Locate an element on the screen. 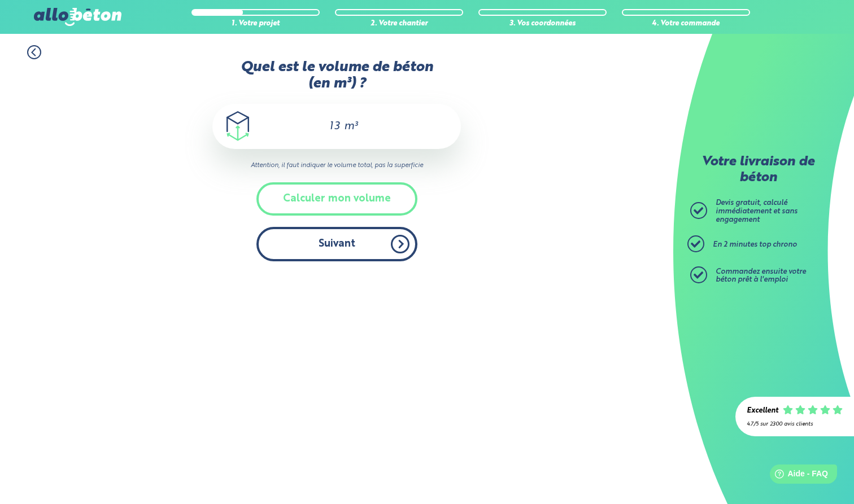  div: 3. Vos coordonnées is located at coordinates (542, 24).